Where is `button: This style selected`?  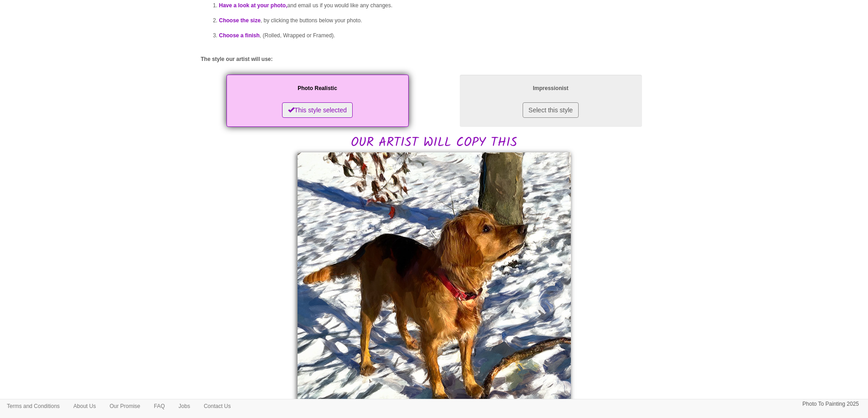
button: This style selected is located at coordinates (317, 110).